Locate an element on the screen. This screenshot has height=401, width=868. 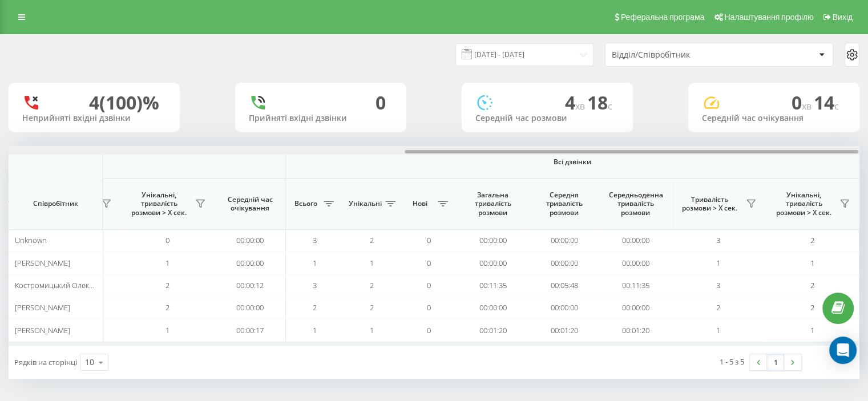
span: Костромицький Олександр is located at coordinates (62, 285).